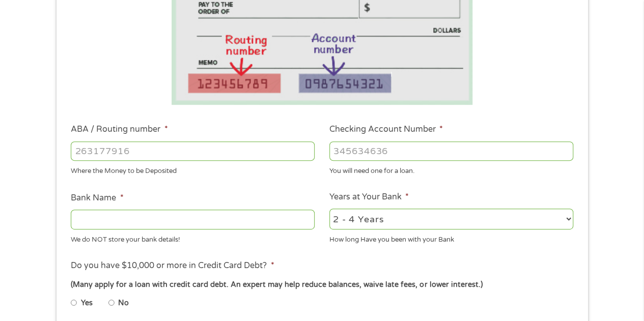 This screenshot has width=644, height=321. Describe the element at coordinates (451, 151) in the screenshot. I see `input: 345634636` at that location.